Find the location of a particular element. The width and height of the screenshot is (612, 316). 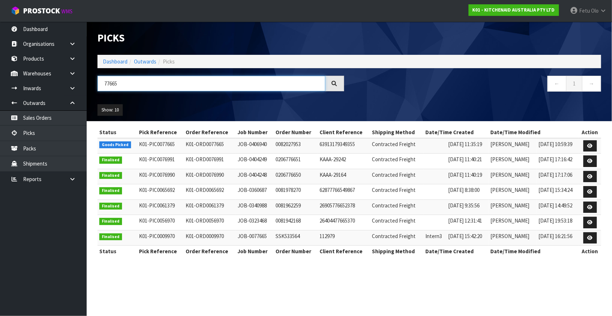

td: 26905776652378 is located at coordinates (344, 207).